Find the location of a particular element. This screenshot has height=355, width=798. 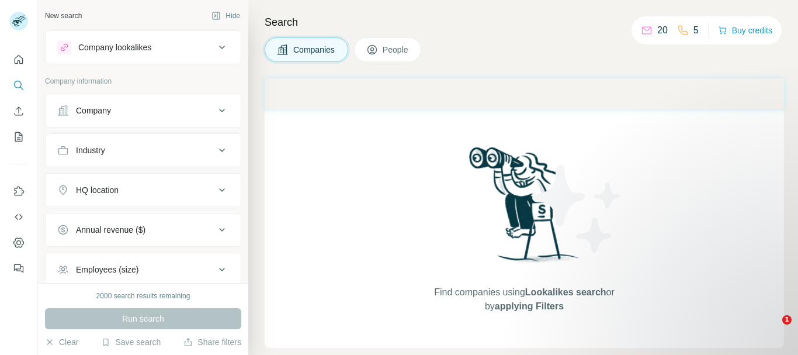

div: Annual revenue ($) is located at coordinates (110, 230).